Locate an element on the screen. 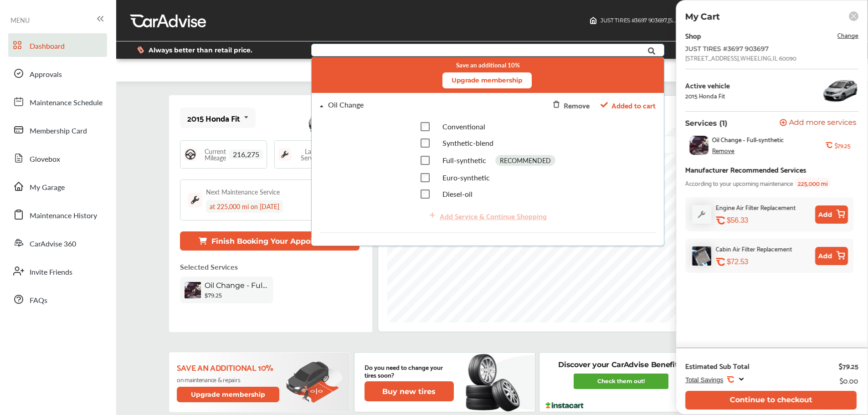  a: Maintenance History is located at coordinates (58, 215).